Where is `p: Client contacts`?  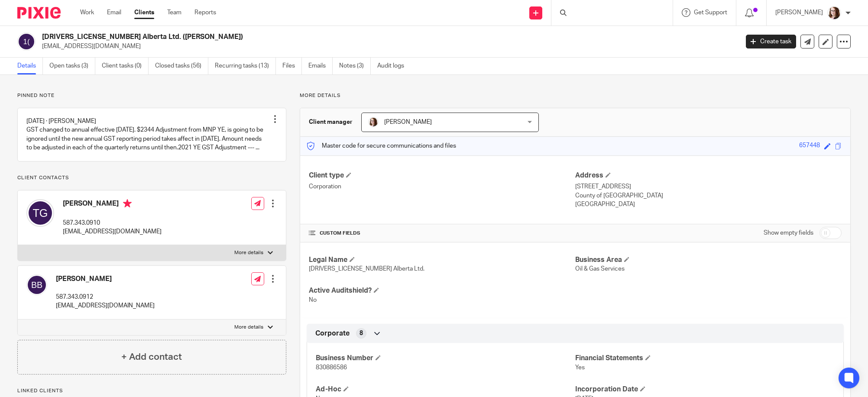
p: Client contacts is located at coordinates (151, 178).